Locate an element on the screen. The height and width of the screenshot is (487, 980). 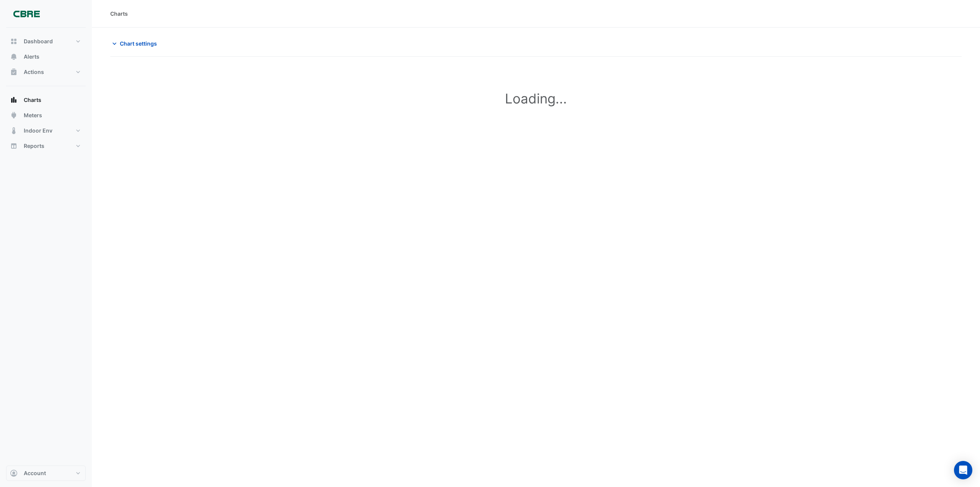
img: Company Logo is located at coordinates (26, 14).